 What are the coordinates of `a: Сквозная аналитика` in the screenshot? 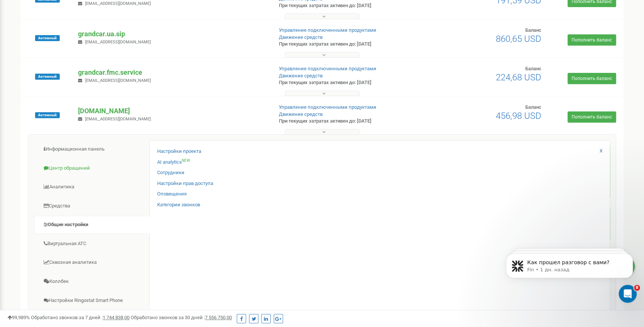 It's located at (92, 262).